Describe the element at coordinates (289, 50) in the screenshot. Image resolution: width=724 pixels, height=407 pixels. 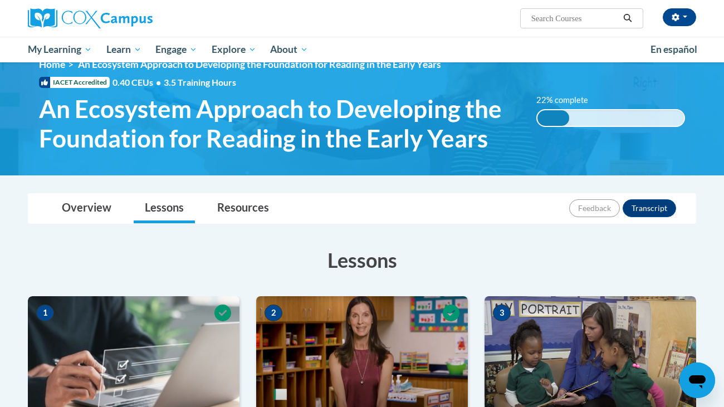
I see `a: About` at that location.